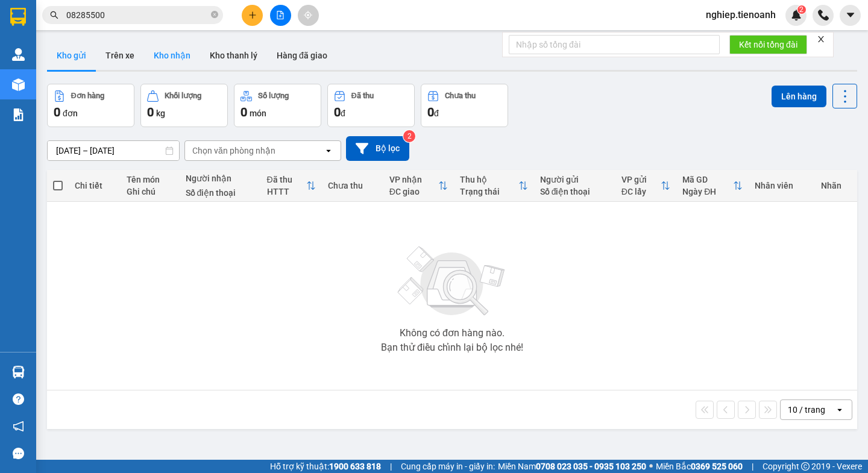  What do you see at coordinates (708, 179) in the screenshot?
I see `div: Mã GD` at bounding box center [708, 179].